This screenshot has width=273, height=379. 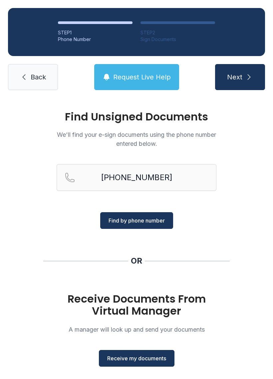 I want to click on div: Sign Documents, so click(x=178, y=39).